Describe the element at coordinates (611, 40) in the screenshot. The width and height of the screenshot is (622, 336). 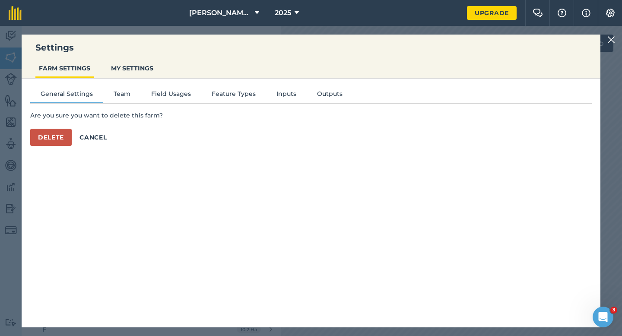
I see `img: svg+xml;base64,PHN2ZyB4bWxucz0iaHR0cDovL3d3dy53My5vcmcvMjAwMC9zdmciIHdpZHRoPSIyMiIgaGVpZ2h0PSIzMC...` at that location.